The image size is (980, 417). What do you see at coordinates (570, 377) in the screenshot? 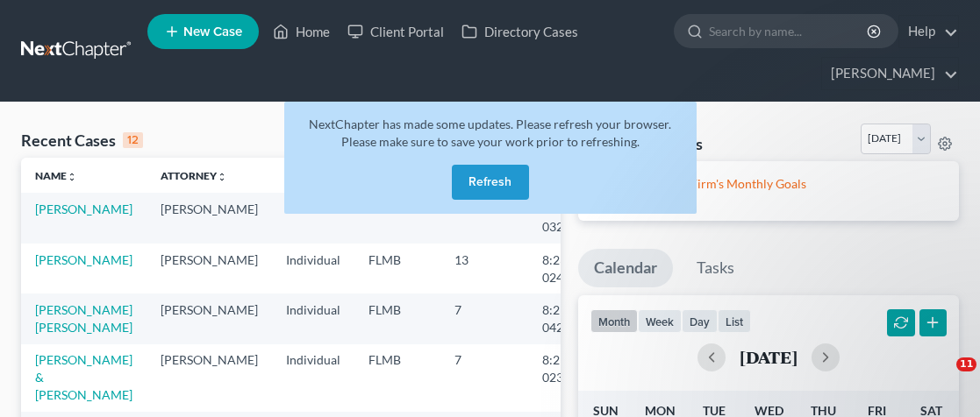
I see `td: 8:21-bk-02310` at bounding box center [570, 377].